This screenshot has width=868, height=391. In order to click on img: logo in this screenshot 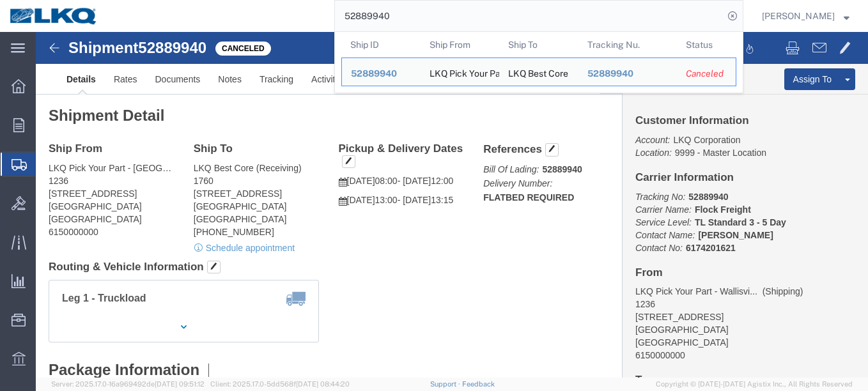, I will do `click(54, 16)`.